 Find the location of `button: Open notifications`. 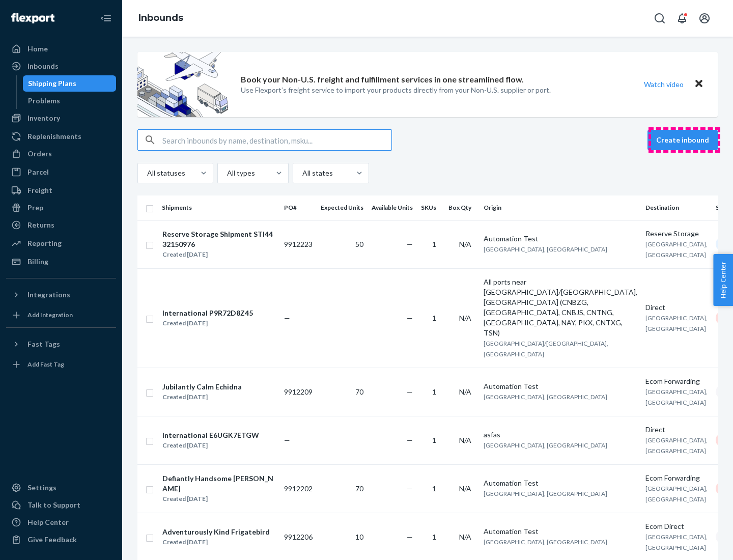

button: Open notifications is located at coordinates (682, 18).